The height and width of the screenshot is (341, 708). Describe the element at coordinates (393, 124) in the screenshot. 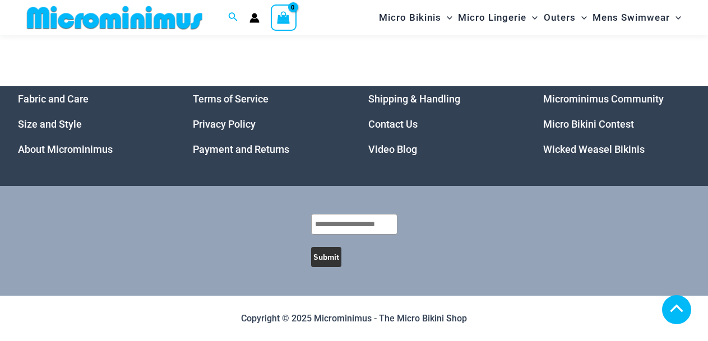

I see `a: Contact Us` at that location.